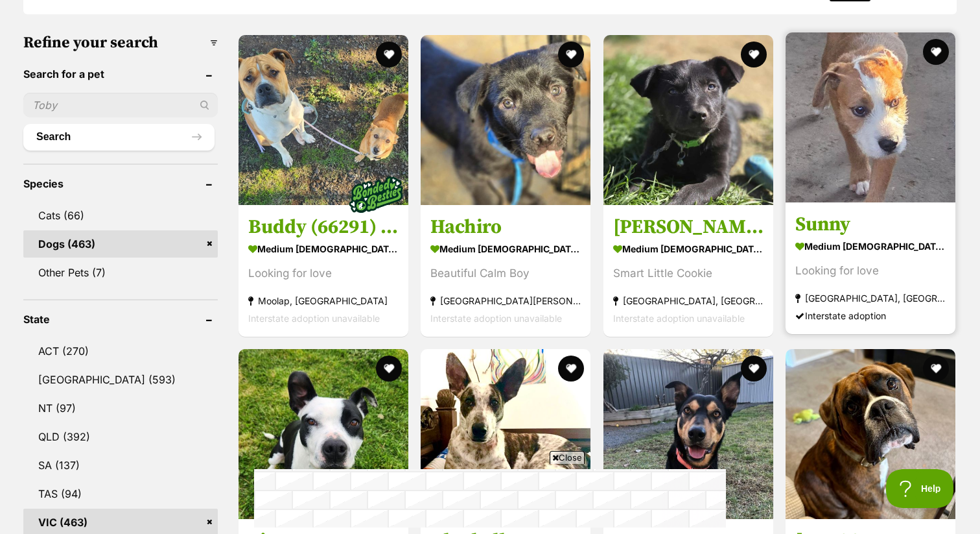 Image resolution: width=980 pixels, height=534 pixels. Describe the element at coordinates (120, 244) in the screenshot. I see `a: Dogs (463)` at that location.